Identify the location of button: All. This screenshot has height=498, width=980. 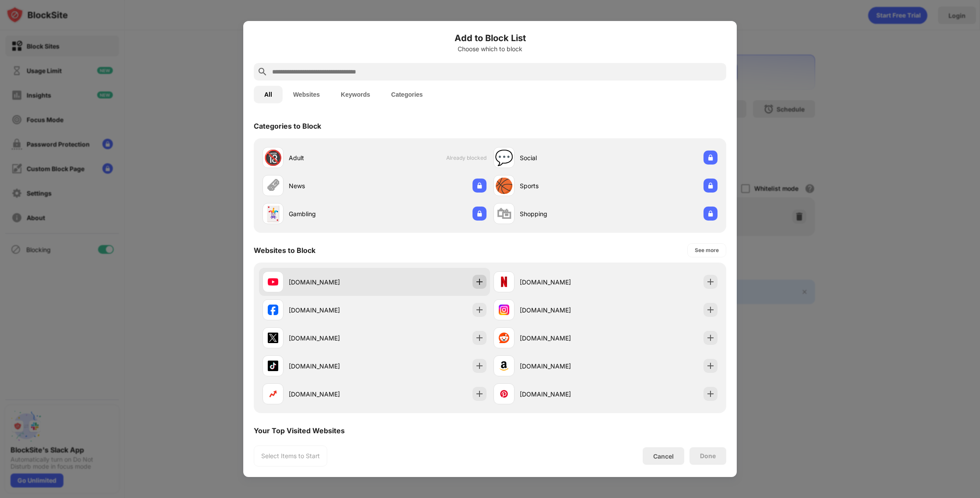
(268, 94).